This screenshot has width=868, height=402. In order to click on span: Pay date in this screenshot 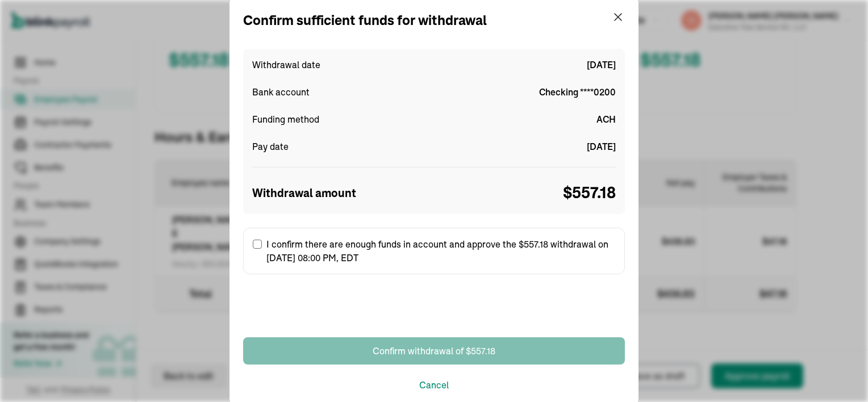, I will do `click(270, 147)`.